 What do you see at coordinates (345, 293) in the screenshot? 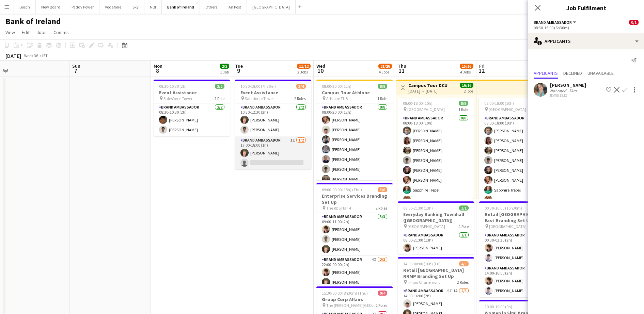
I see `span: 15:30-00:00 (8h30m) (Thu)` at bounding box center [345, 293].